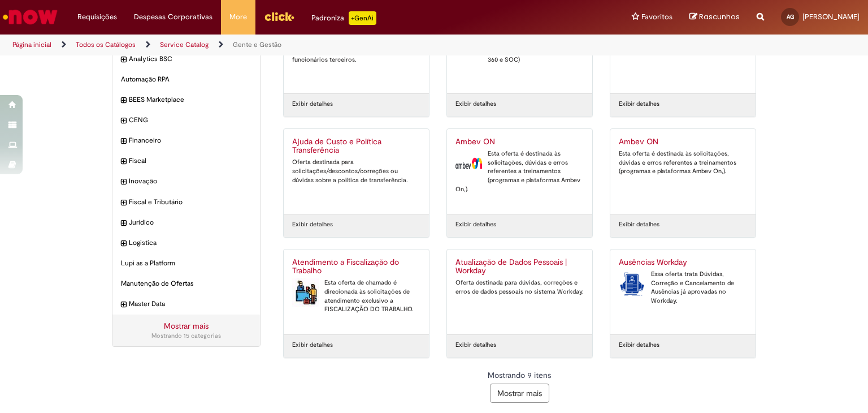 The height and width of the screenshot is (413, 868). I want to click on span: Master Data, so click(190, 304).